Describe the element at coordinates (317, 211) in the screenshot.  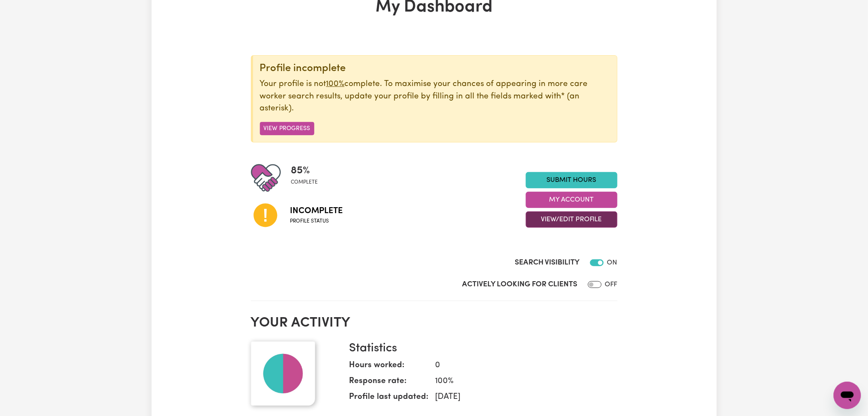
I see `span: Incomplete` at that location.